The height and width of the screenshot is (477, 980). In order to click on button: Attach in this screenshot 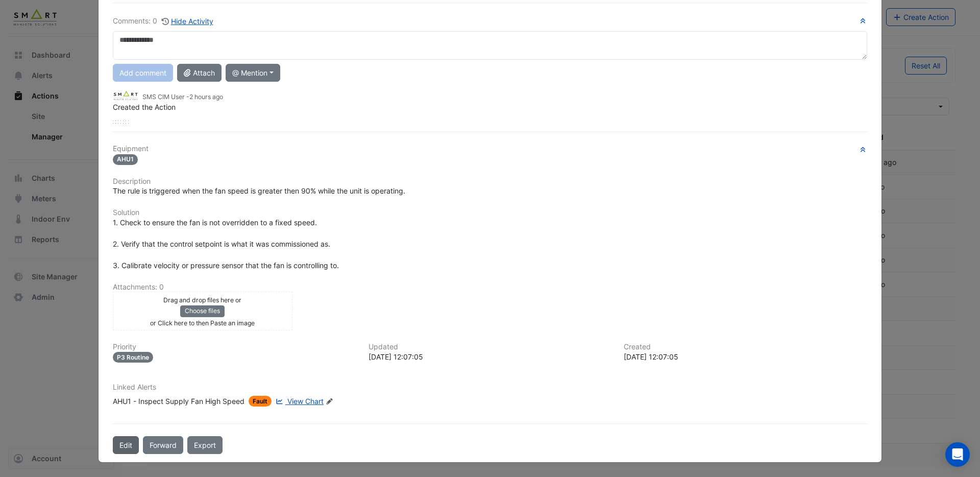, I will do `click(199, 73)`.